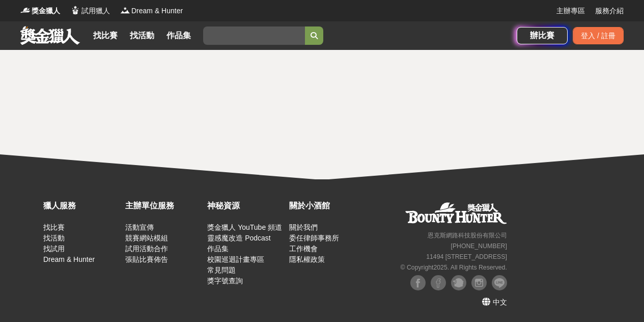 Image resolution: width=644 pixels, height=322 pixels. Describe the element at coordinates (40, 10) in the screenshot. I see `a: Logo獎金獵人` at that location.